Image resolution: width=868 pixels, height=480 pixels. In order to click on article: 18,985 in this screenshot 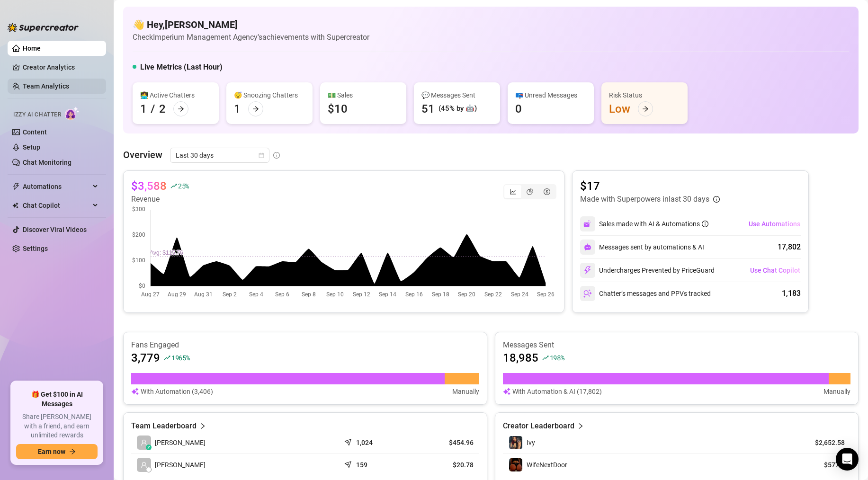, I will do `click(520, 357)`.